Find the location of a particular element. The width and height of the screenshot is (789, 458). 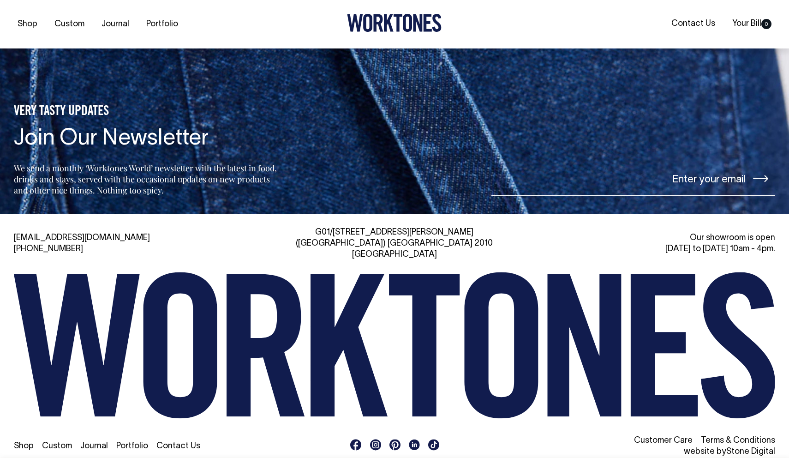

a: Terms & Conditions is located at coordinates (737, 440).